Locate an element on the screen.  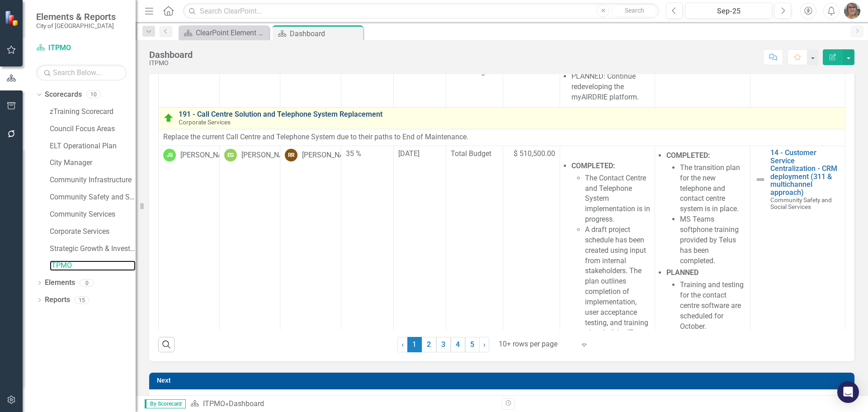
strong: PLANNED is located at coordinates (682, 272).